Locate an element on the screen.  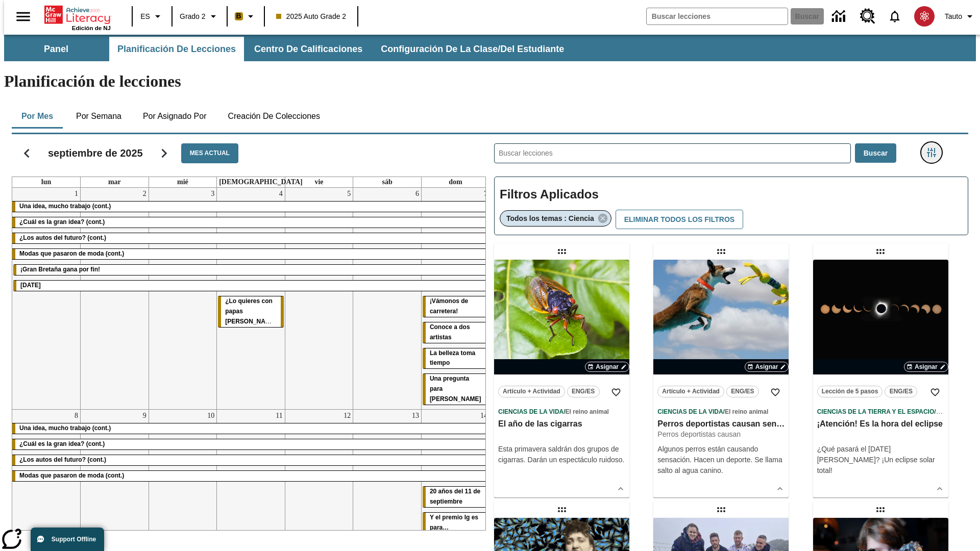
a: 5 de septiembre de 2025 is located at coordinates (348, 194).